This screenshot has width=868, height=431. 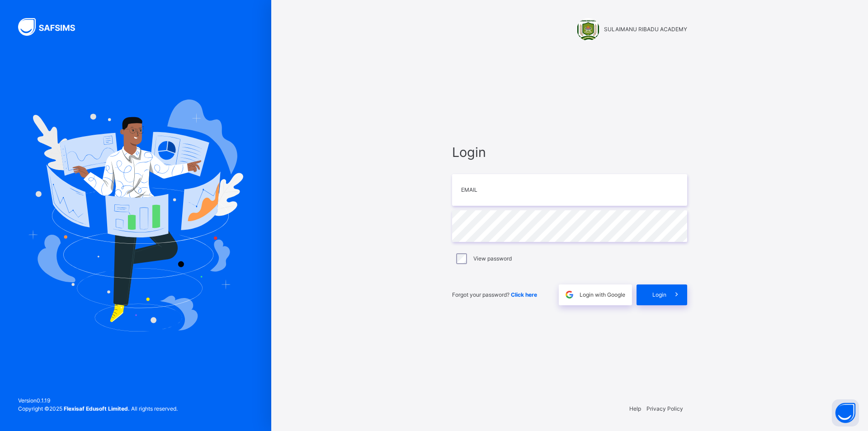 I want to click on img: google.396cfc9801f0270233282035f929180a.svg, so click(x=569, y=294).